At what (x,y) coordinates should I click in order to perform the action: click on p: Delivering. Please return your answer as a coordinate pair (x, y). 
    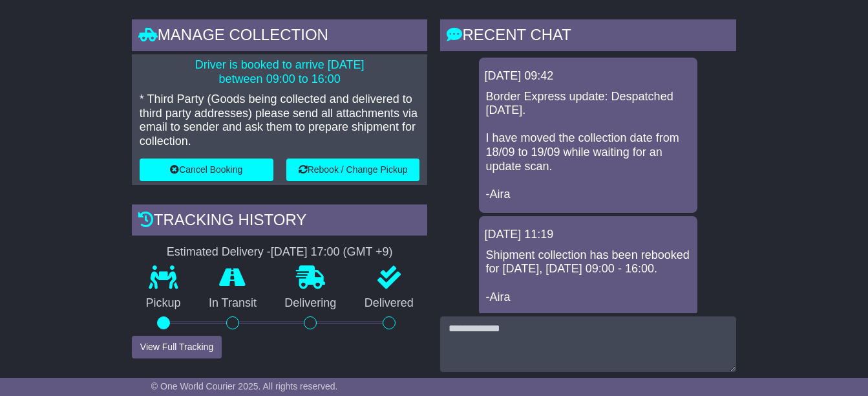
    Looking at the image, I should click on (310, 303).